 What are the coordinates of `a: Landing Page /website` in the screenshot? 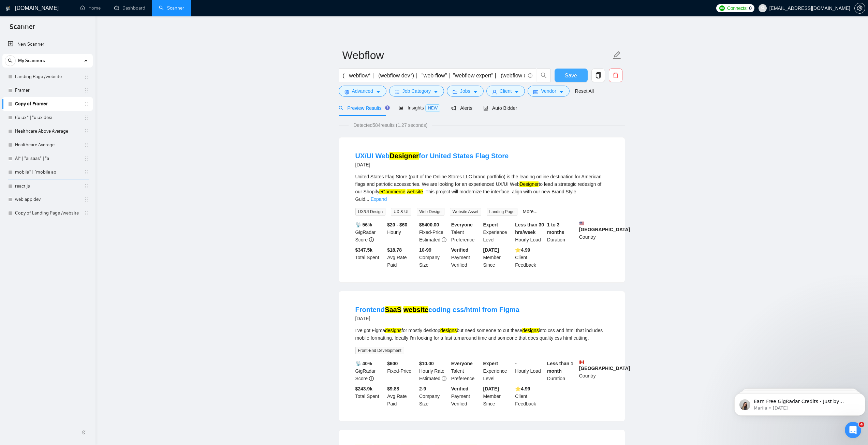 It's located at (48, 77).